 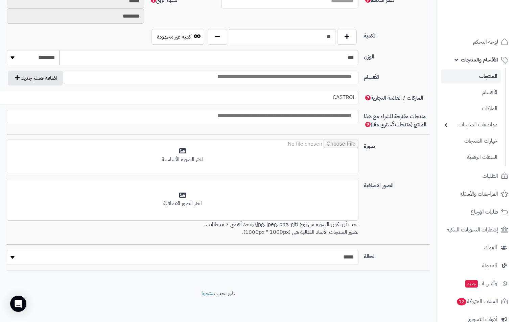 I want to click on button: اضافة قسم جديد, so click(x=35, y=78).